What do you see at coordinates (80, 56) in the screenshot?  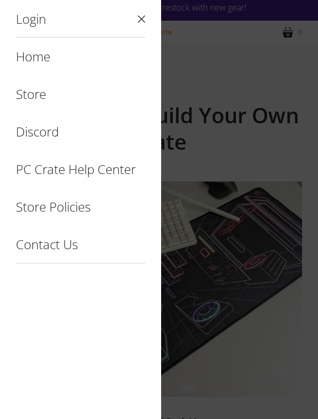 I see `a: Home` at bounding box center [80, 56].